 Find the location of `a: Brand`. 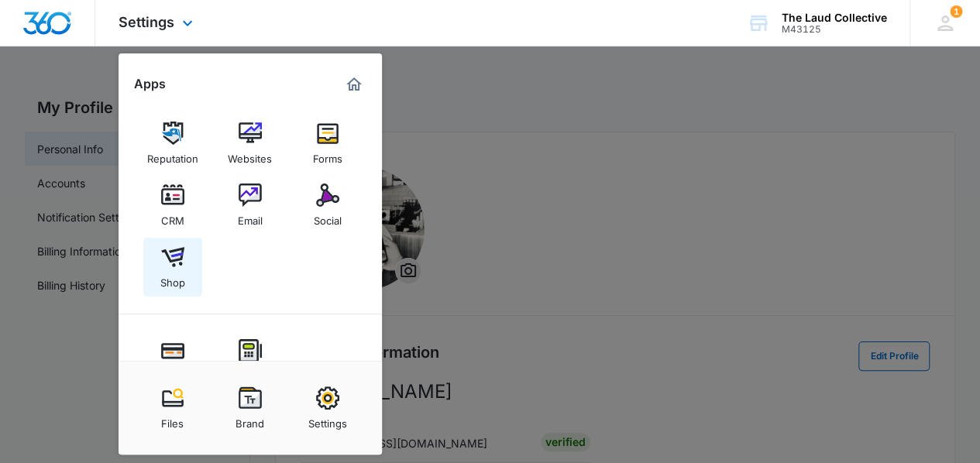

a: Brand is located at coordinates (250, 408).